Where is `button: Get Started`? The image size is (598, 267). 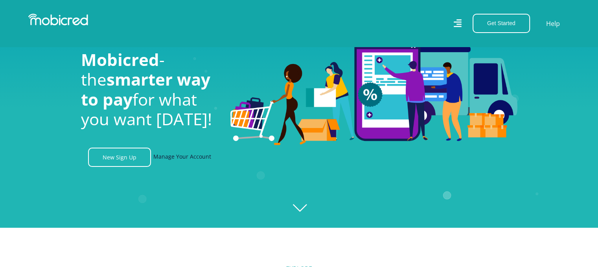
button: Get Started is located at coordinates (501, 23).